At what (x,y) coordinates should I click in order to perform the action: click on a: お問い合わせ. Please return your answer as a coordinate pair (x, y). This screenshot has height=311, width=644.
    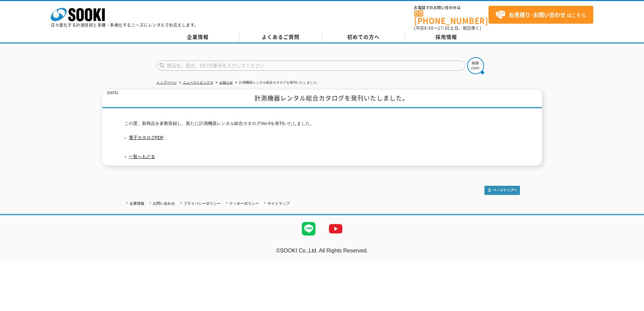
    Looking at the image, I should click on (164, 204).